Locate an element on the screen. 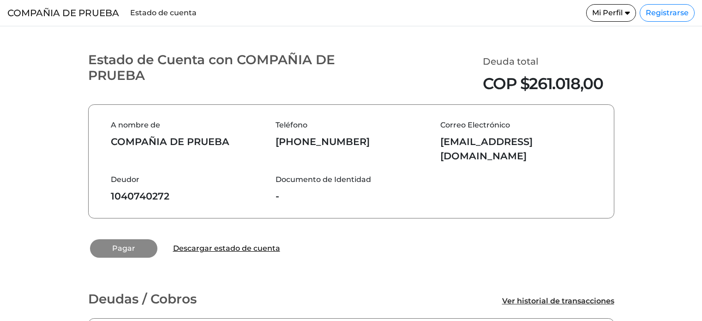 This screenshot has width=702, height=321. a: COMPAÑIA DE PRUEBA is located at coordinates (63, 13).